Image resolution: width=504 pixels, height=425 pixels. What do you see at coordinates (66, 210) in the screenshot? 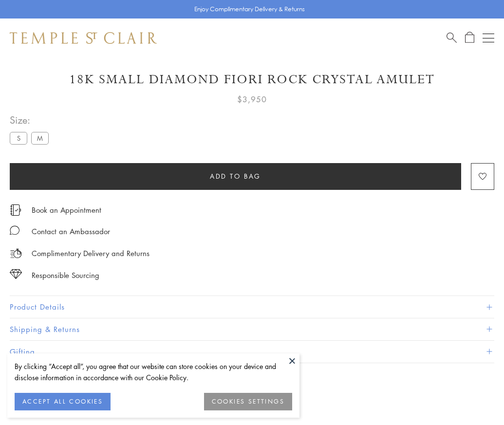
I see `a: Book an Appointment` at bounding box center [66, 210].